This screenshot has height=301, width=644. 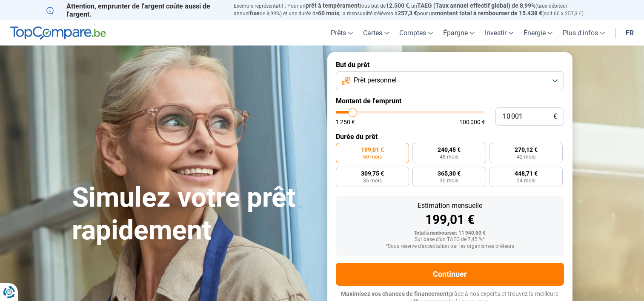 I want to click on label: Durée du prêt, so click(x=450, y=136).